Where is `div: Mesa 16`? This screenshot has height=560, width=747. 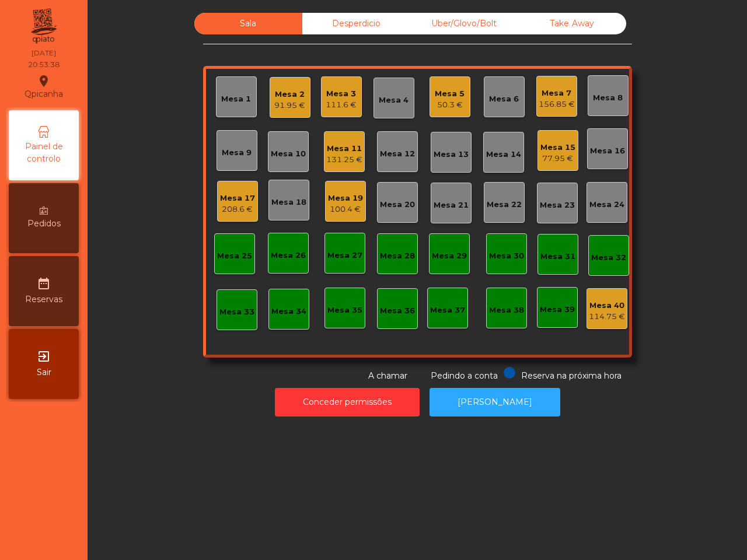 div: Mesa 16 is located at coordinates (607, 151).